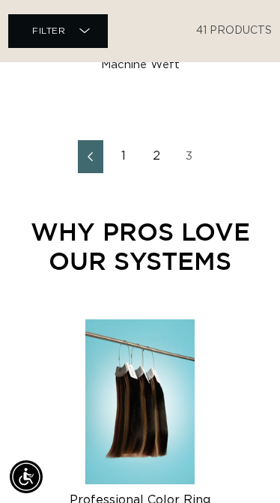 The image size is (280, 503). What do you see at coordinates (49, 31) in the screenshot?
I see `span: Filter` at bounding box center [49, 31].